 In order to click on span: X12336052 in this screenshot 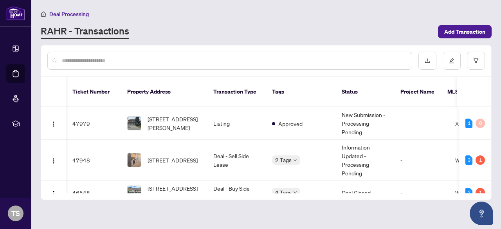, I will do `click(471, 123)`.